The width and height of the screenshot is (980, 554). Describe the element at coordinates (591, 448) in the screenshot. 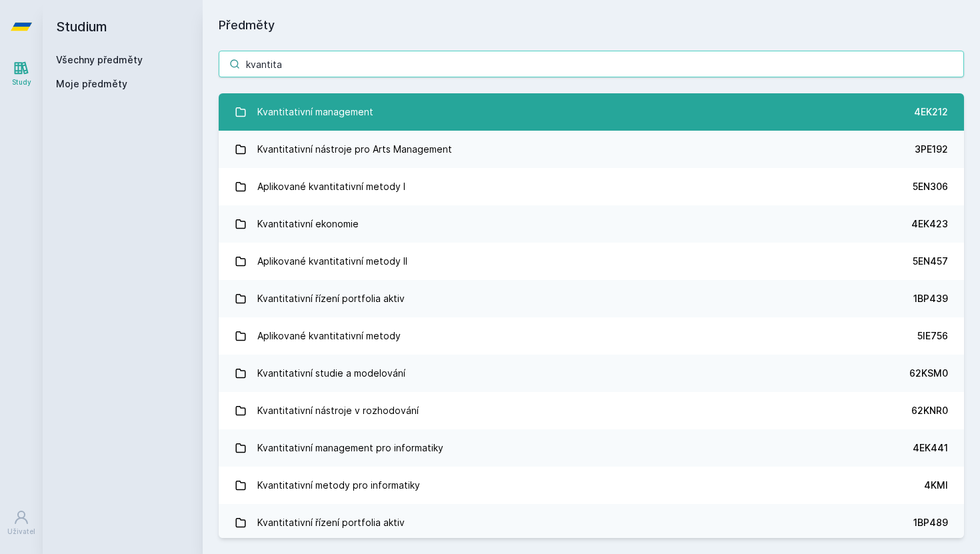

I see `a: Kvantitativní management pro informatiky 4EK441` at that location.